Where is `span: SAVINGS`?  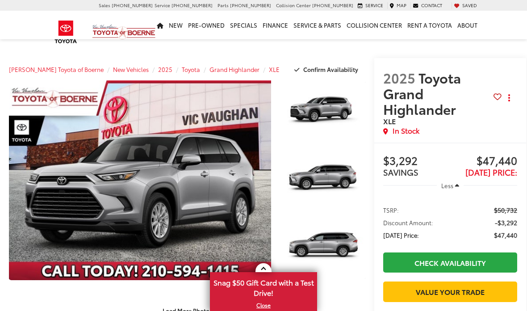
span: SAVINGS is located at coordinates (401, 172).